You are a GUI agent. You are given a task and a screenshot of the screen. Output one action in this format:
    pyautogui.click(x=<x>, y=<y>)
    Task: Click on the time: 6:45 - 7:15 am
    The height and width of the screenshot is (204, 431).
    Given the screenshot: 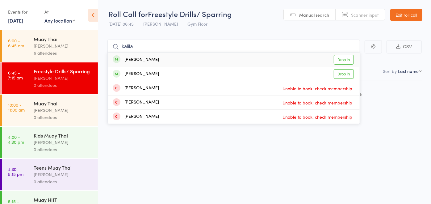 What is the action you would take?
    pyautogui.click(x=15, y=75)
    